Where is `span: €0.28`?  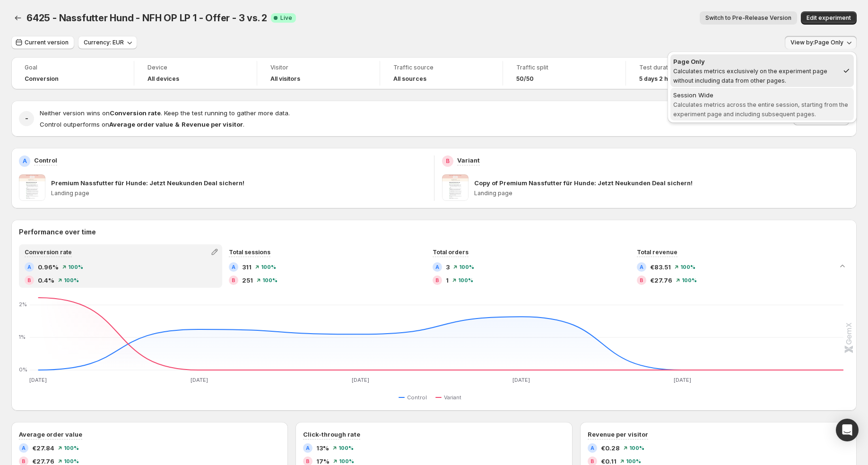 span: €0.28 is located at coordinates (610, 448).